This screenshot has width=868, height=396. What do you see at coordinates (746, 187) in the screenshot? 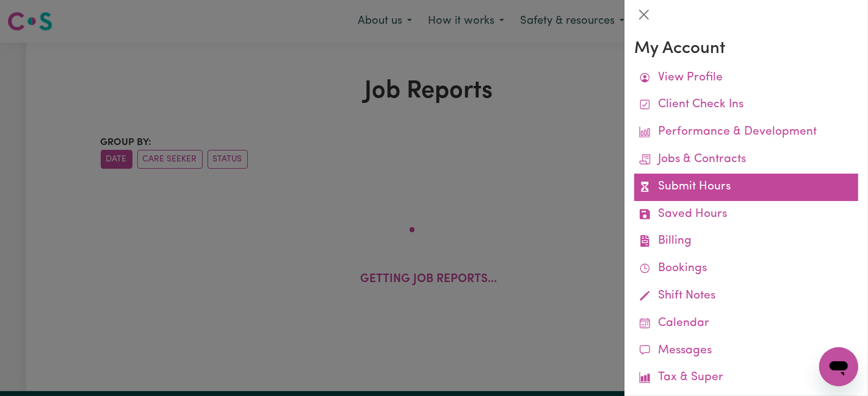
I see `a: Submit Hours` at bounding box center [746, 187].